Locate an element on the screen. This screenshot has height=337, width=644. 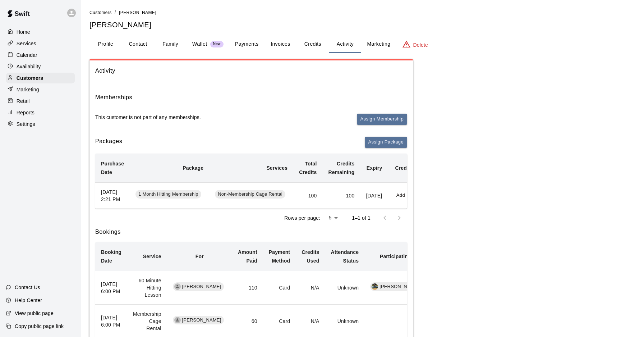
p: None is located at coordinates (397, 321).